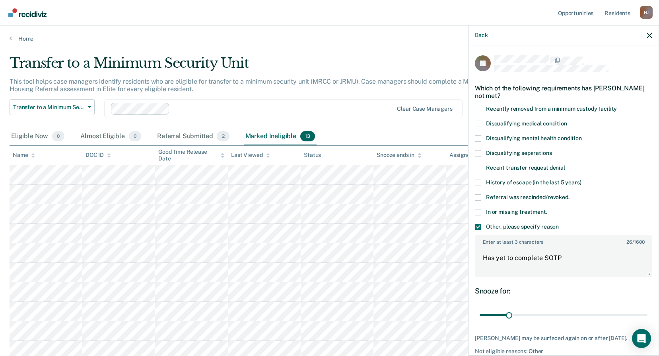 This screenshot has width=659, height=356. What do you see at coordinates (481, 35) in the screenshot?
I see `button: Back` at bounding box center [481, 35].